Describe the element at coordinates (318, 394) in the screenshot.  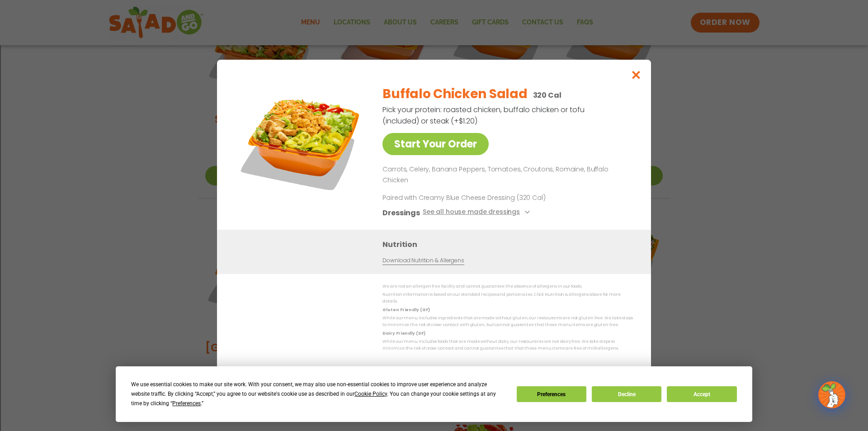
I see `div: We use essential cookies to make our site work. With your consent, we may also use non-essential ...` at that location.